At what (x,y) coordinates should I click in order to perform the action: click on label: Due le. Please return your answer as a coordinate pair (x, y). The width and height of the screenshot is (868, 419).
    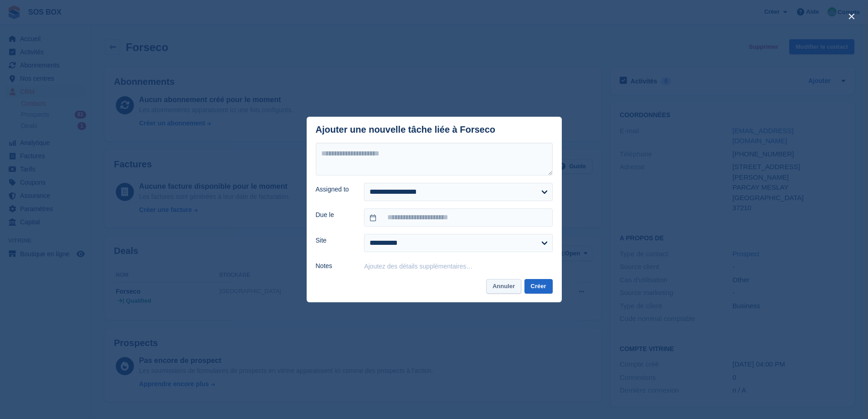
    Looking at the image, I should click on (335, 215).